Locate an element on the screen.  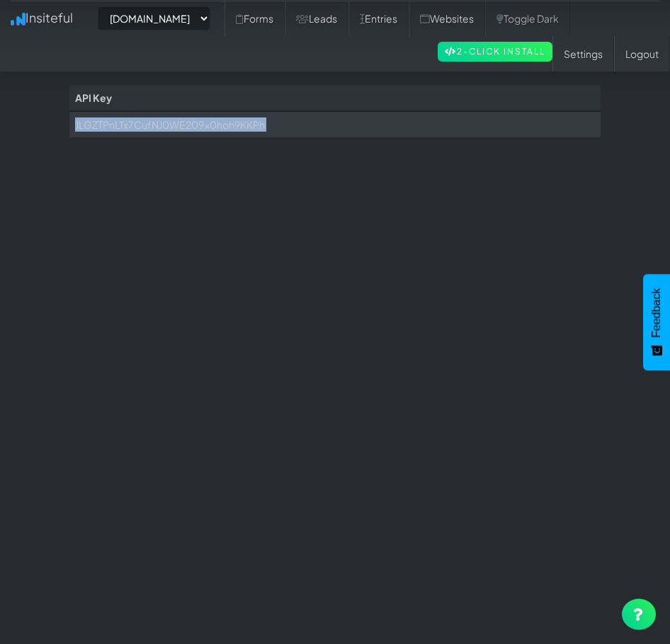
a: Forms is located at coordinates (254, 18).